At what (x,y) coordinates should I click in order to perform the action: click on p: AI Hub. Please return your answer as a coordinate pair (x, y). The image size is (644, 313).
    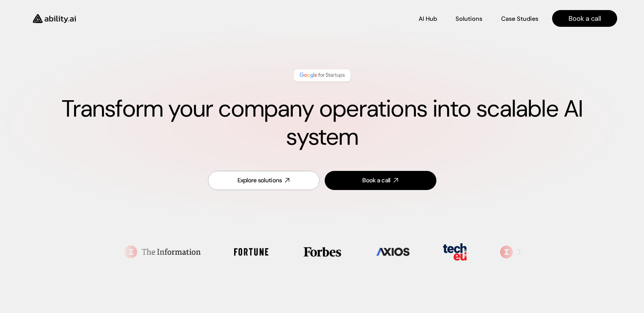
    Looking at the image, I should click on (427, 19).